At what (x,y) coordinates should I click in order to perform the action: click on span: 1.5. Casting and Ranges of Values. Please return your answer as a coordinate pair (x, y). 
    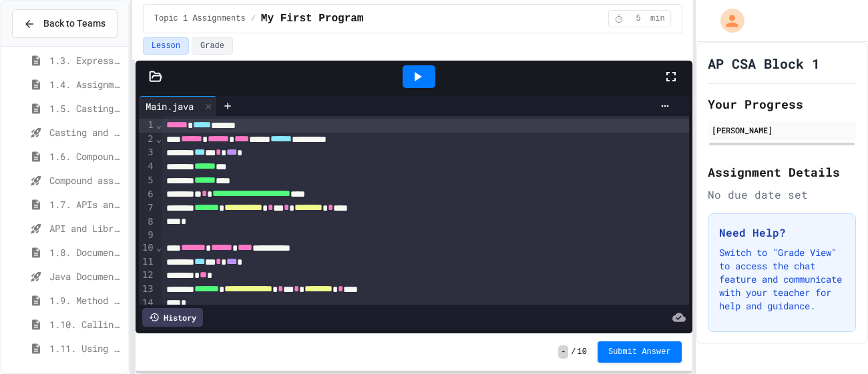
    Looking at the image, I should click on (86, 108).